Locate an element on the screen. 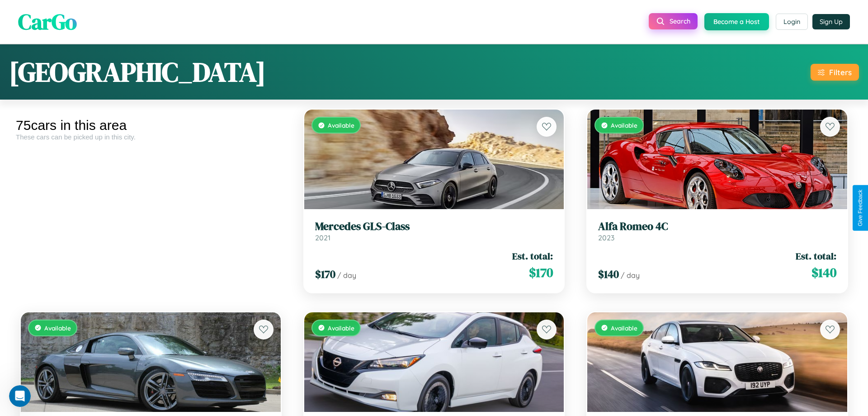  div: These cars can be picked up in this city. is located at coordinates (150, 137).